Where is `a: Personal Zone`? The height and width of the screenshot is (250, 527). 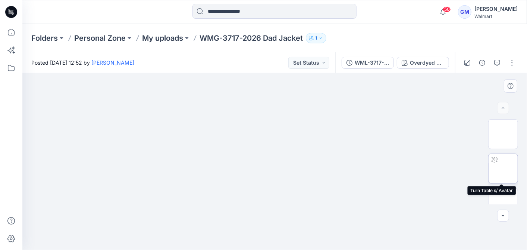 a: Personal Zone is located at coordinates (100, 38).